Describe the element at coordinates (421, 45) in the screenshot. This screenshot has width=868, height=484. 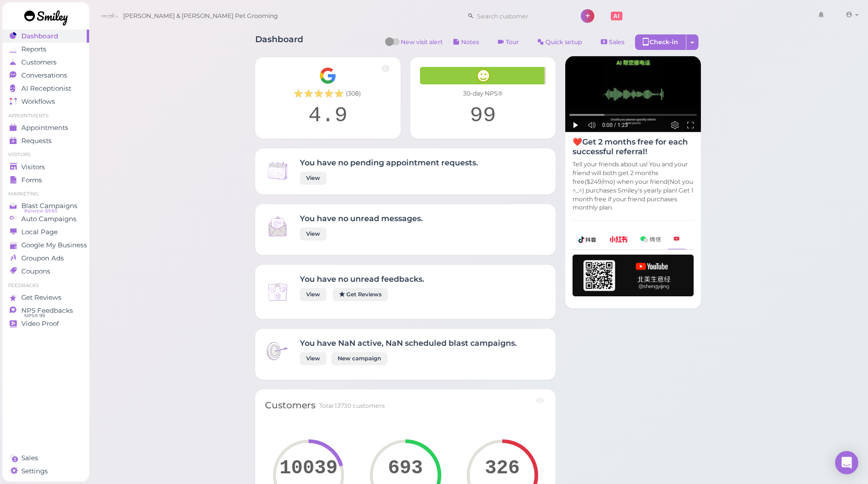
I see `span: New visit alert` at that location.